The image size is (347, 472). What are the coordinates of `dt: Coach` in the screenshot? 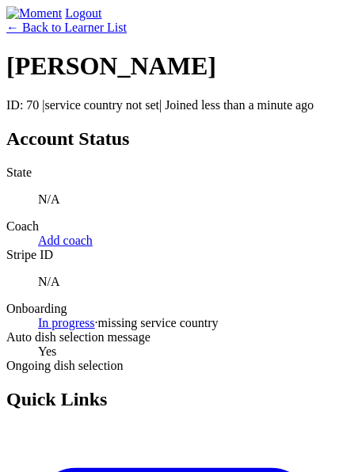 It's located at (174, 227).